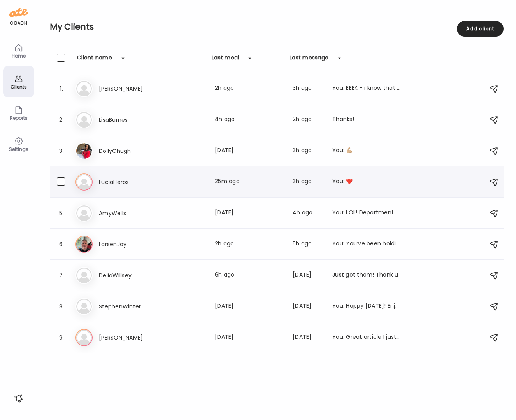  Describe the element at coordinates (249, 182) in the screenshot. I see `div: 25m ago` at that location.